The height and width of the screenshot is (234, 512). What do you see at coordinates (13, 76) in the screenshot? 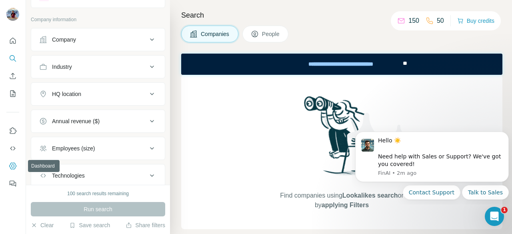
I see `button: Enrich CSV` at bounding box center [13, 76].